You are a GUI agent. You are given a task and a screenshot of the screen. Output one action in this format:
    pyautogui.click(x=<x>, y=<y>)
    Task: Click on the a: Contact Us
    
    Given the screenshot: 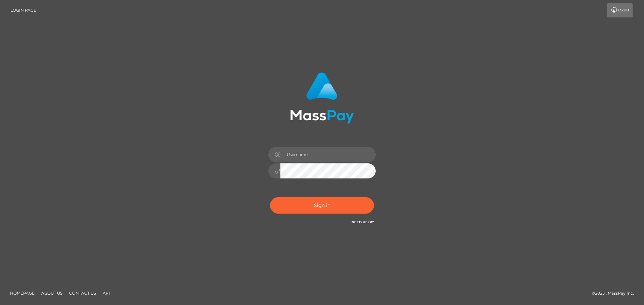 What is the action you would take?
    pyautogui.click(x=82, y=293)
    